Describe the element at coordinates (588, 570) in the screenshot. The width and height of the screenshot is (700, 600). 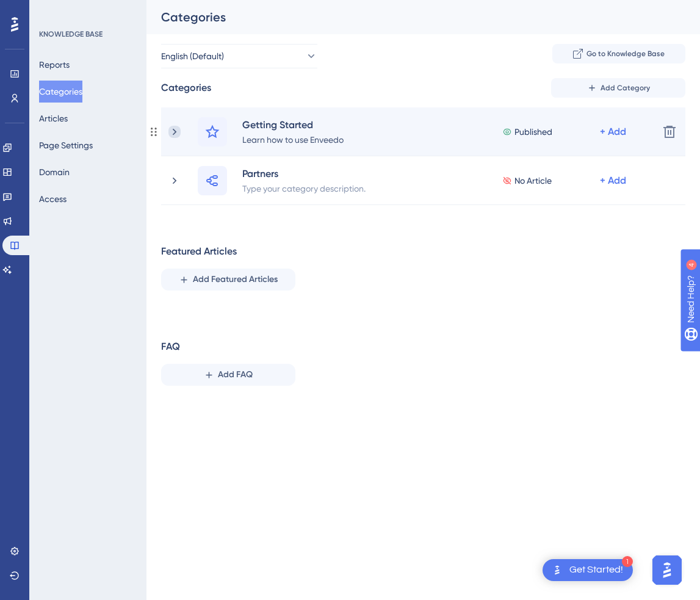
I see `div: Open Get Started! checklist, remaining modules: 1` at that location.